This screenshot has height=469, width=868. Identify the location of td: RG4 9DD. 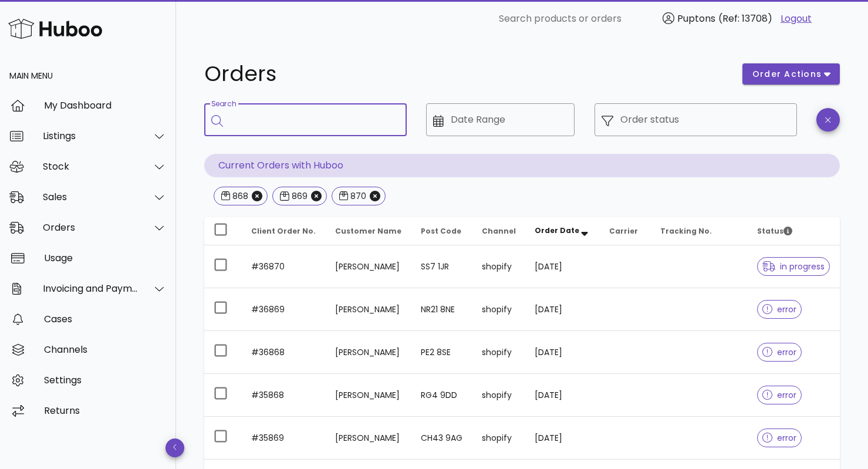
(442, 395).